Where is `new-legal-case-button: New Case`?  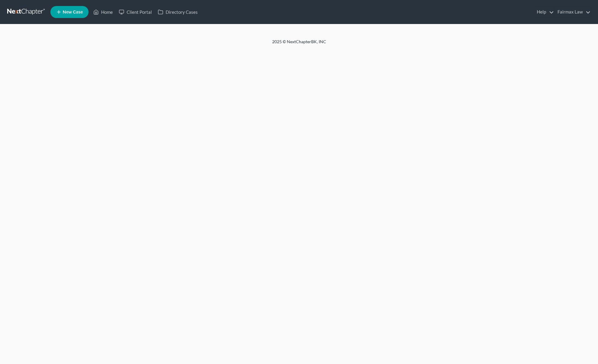
new-legal-case-button: New Case is located at coordinates (69, 12).